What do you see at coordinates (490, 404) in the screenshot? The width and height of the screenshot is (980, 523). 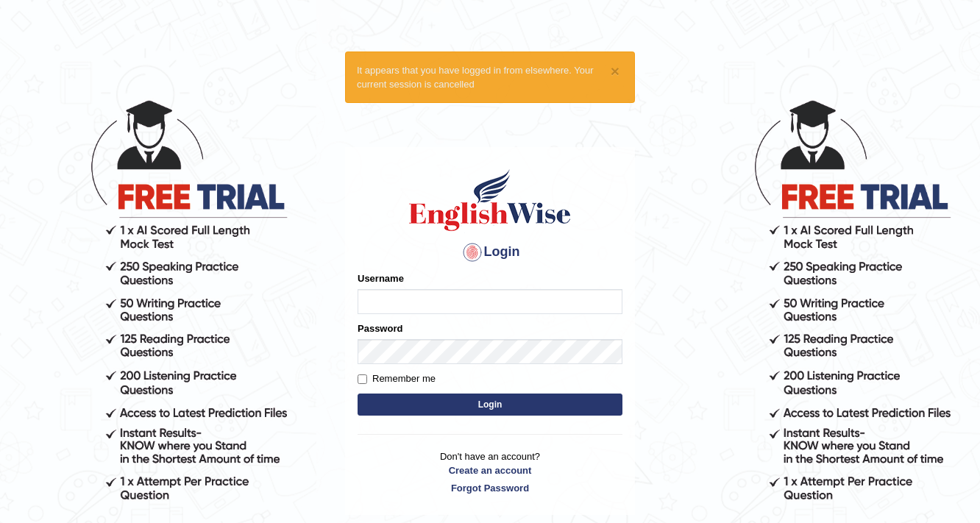 I see `button: Login` at bounding box center [490, 404].